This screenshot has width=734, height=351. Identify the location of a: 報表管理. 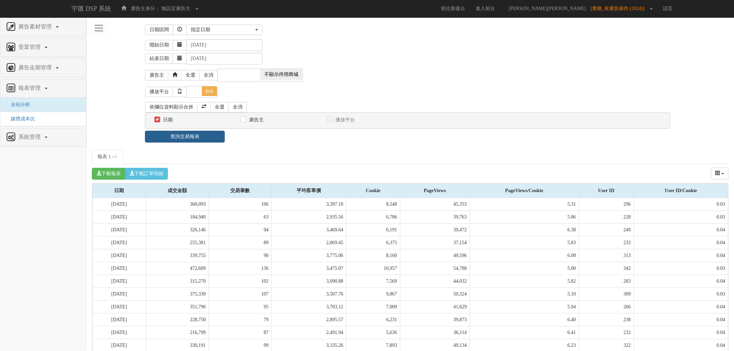
(43, 88).